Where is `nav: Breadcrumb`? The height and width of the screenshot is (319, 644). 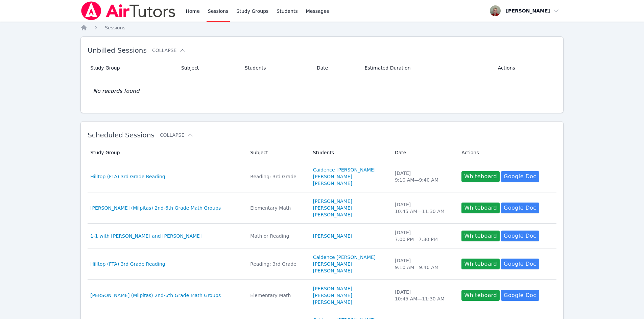
nav: Breadcrumb is located at coordinates (322, 28).